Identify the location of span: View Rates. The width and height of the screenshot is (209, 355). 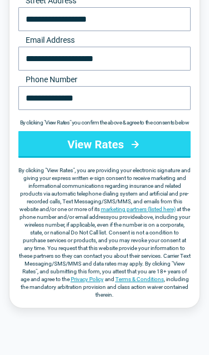
(60, 170).